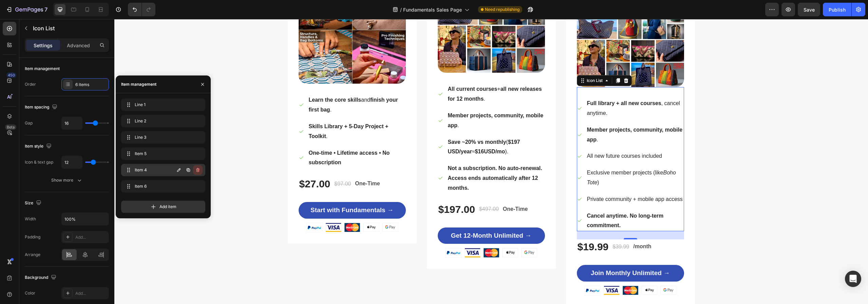 This screenshot has height=304, width=868. Describe the element at coordinates (162, 105) in the screenshot. I see `span: Line 1` at that location.